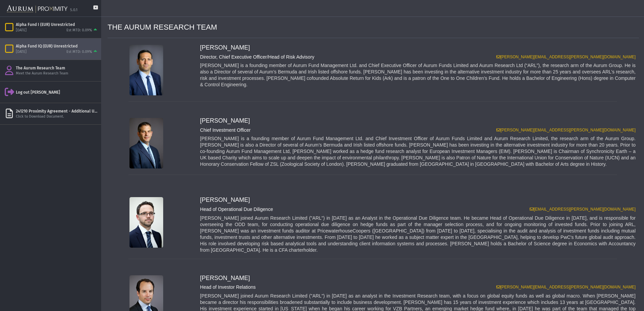 This screenshot has width=644, height=311. What do you see at coordinates (418, 57) in the screenshot?
I see `h4: Director, Chief Executive Officer/Head of Risk Advisory` at bounding box center [418, 57].